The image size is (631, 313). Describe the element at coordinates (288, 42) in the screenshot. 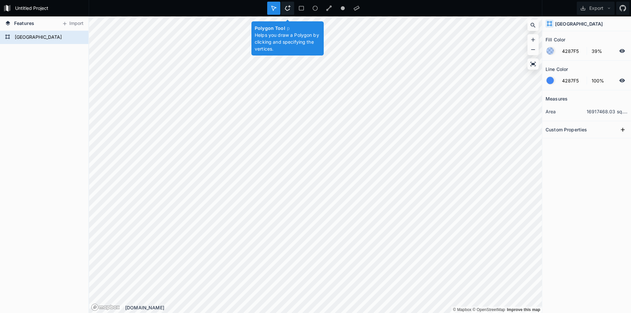

I see `p: Helps you draw a Polygon by clicking and specifying the vertices.` at that location.